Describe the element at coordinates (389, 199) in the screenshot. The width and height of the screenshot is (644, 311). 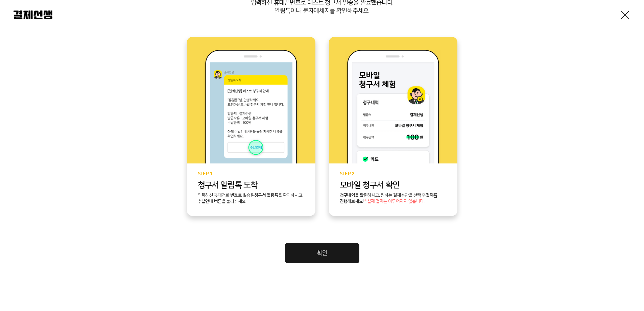
I see `b: 결제를 진행` at that location.